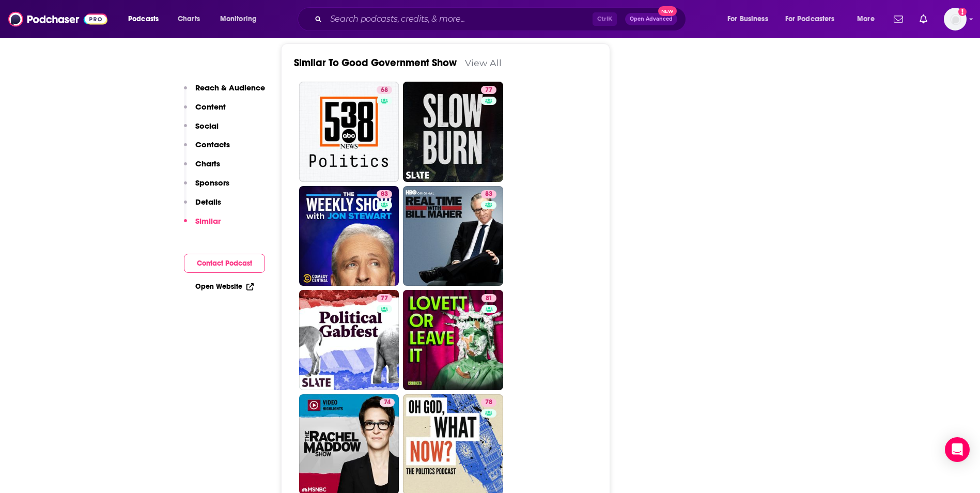  Describe the element at coordinates (224, 263) in the screenshot. I see `button: Contact Podcast` at that location.